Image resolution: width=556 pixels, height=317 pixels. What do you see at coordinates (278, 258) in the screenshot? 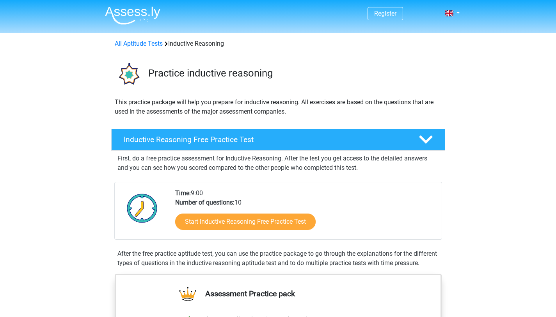
I see `div: After the free practice aptitude test, you can use the practice package to go through the explana...` at bounding box center [278, 258].